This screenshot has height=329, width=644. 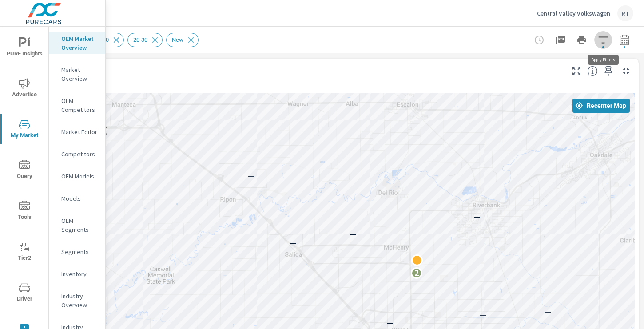 What do you see at coordinates (80, 74) in the screenshot?
I see `p: Market Overview` at bounding box center [80, 74].